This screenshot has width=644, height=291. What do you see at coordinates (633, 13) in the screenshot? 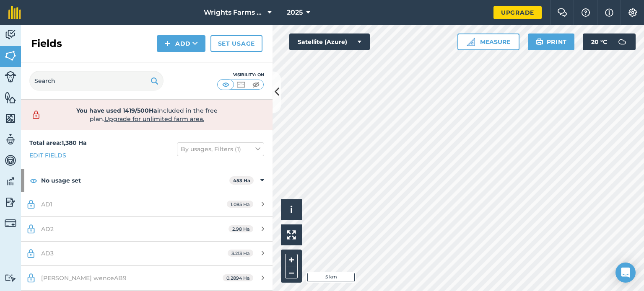
I see `img: A cog icon` at bounding box center [633, 13].